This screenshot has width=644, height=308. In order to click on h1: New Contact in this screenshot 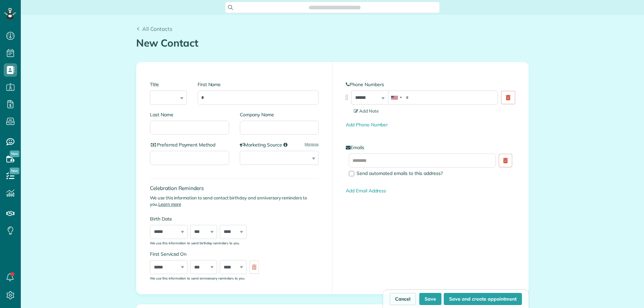, I will do `click(332, 43)`.